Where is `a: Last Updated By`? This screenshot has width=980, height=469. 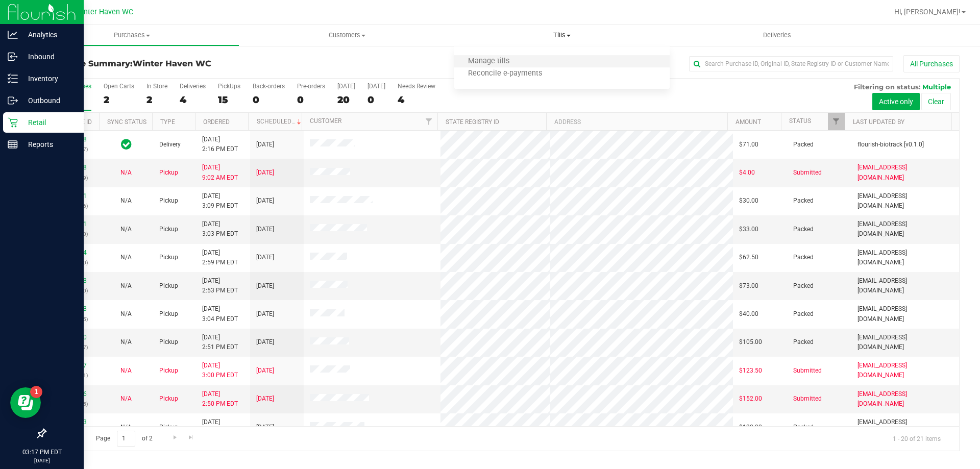 a: Last Updated By is located at coordinates (879, 122).